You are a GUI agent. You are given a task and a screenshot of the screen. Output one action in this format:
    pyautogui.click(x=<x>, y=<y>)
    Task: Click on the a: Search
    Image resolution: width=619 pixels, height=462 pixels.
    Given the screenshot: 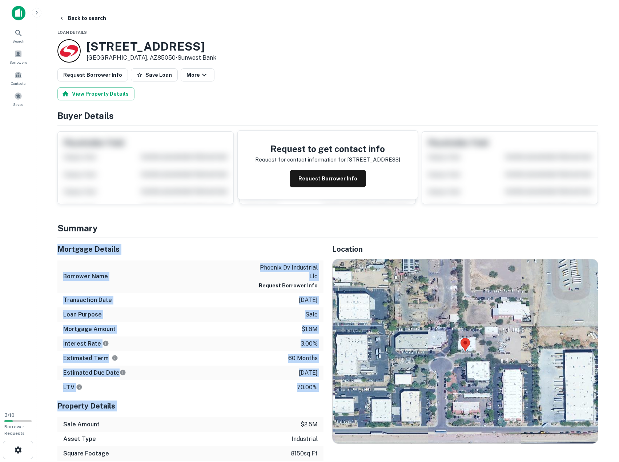 What is the action you would take?
    pyautogui.click(x=18, y=36)
    